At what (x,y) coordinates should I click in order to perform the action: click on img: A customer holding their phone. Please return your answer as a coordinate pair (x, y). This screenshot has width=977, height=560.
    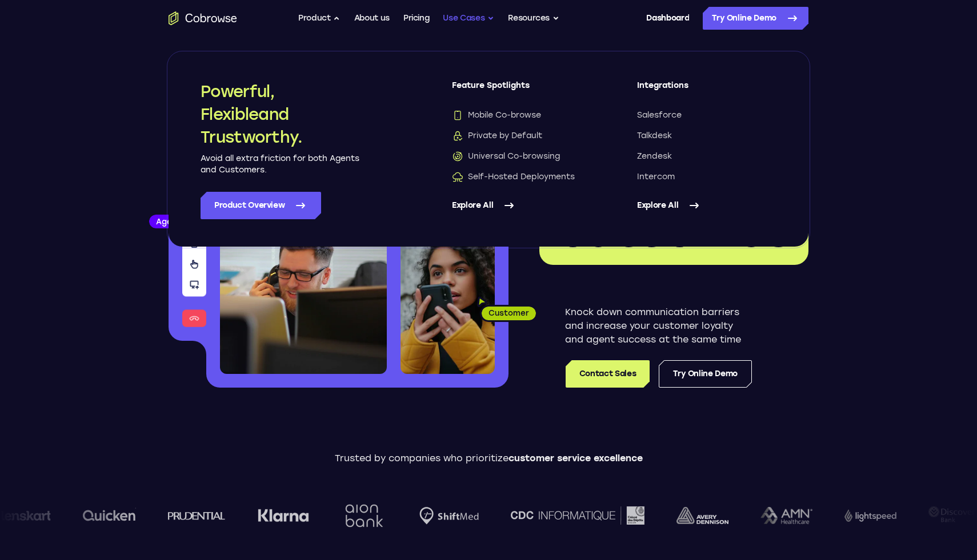
    Looking at the image, I should click on (447, 306).